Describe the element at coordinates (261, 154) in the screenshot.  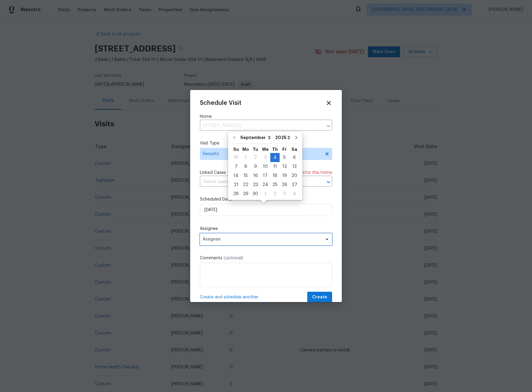
I see `span: Security` at that location.